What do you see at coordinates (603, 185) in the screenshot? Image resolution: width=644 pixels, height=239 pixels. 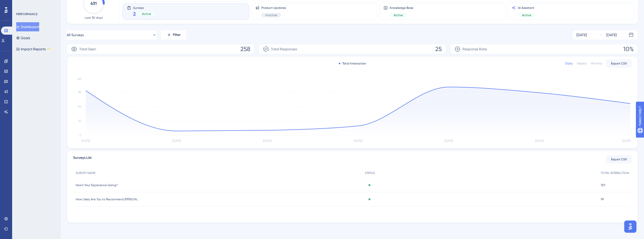 I see `span: 159` at bounding box center [603, 185].